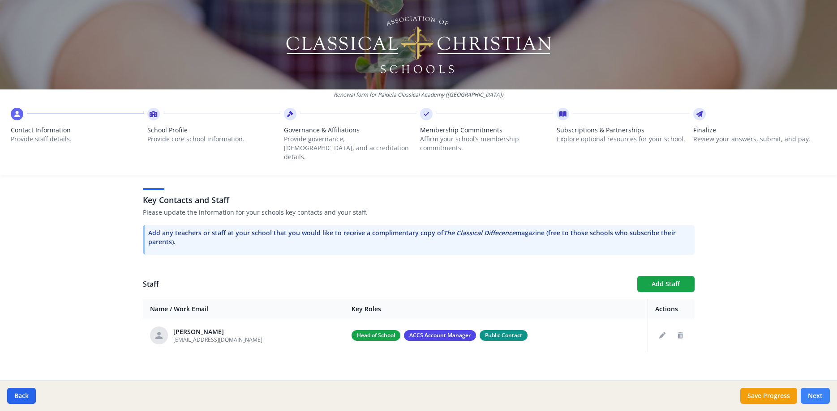 The width and height of the screenshot is (837, 411). I want to click on i: The Classical Difference, so click(479, 233).